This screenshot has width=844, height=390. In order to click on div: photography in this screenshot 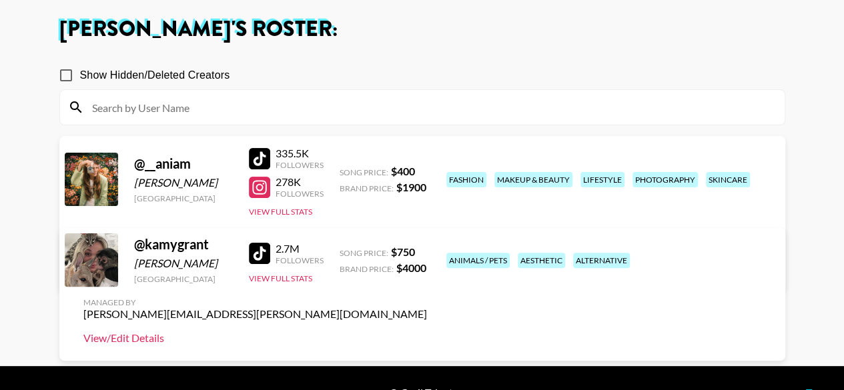, I will do `click(665, 179)`.